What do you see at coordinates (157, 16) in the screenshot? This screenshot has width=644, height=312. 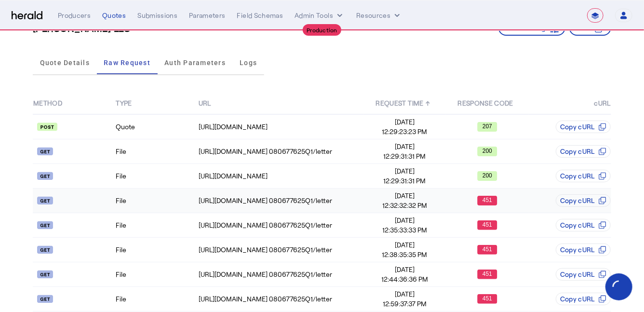 I see `div: Submissions` at bounding box center [157, 16].